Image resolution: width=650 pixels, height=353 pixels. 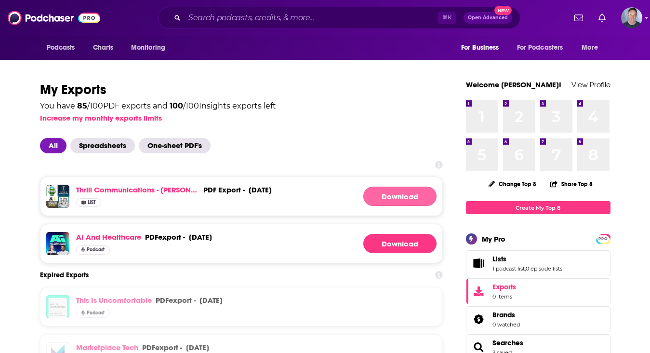 I want to click on span: 100, so click(x=176, y=106).